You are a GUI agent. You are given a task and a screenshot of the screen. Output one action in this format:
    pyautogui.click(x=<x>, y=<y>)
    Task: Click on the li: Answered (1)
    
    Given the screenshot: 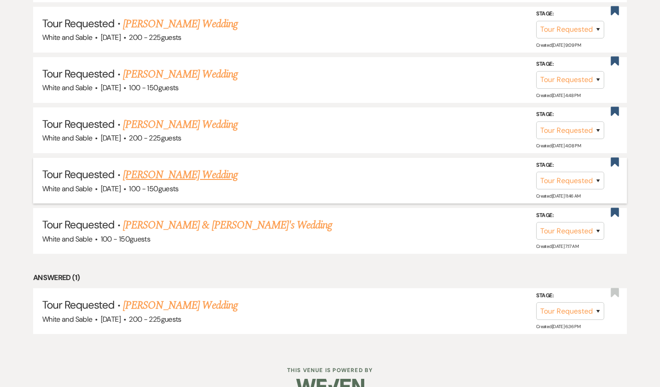 What is the action you would take?
    pyautogui.click(x=330, y=278)
    